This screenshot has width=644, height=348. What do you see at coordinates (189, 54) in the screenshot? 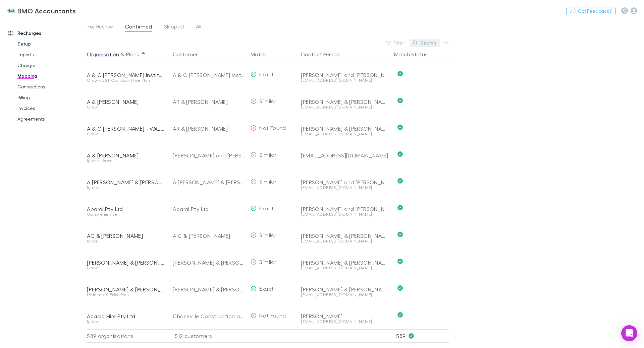
I see `button: Customer` at bounding box center [189, 54].